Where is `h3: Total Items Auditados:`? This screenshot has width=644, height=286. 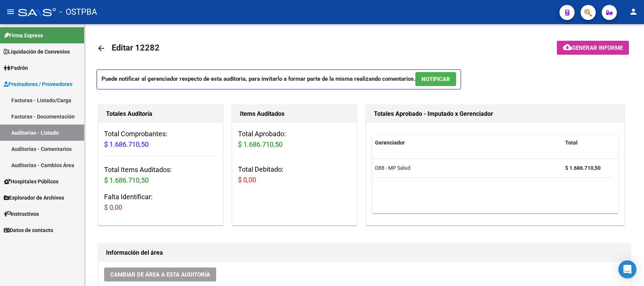 h3: Total Items Auditados: is located at coordinates (160, 175).